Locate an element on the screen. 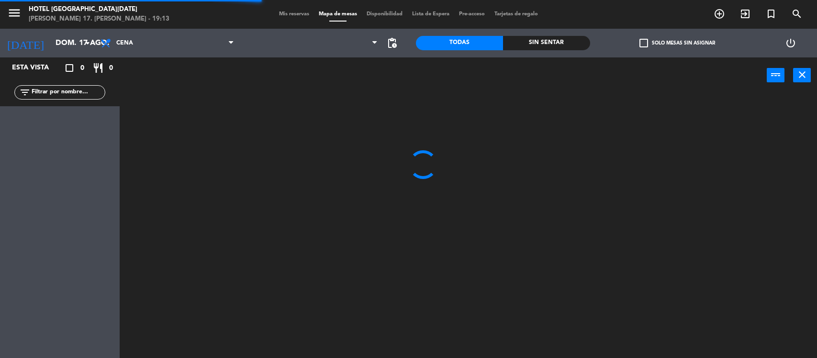  span: Mis reservas is located at coordinates (294, 14).